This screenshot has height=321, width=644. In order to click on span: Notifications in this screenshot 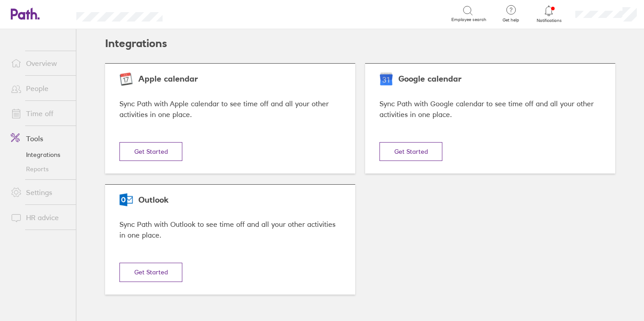, I will do `click(549, 20)`.